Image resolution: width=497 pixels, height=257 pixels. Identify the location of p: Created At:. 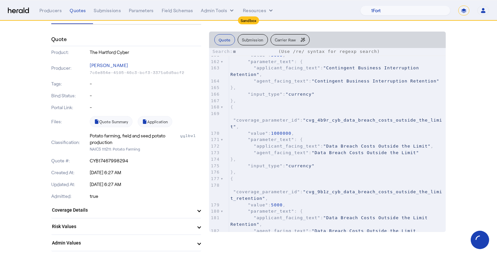
(70, 173).